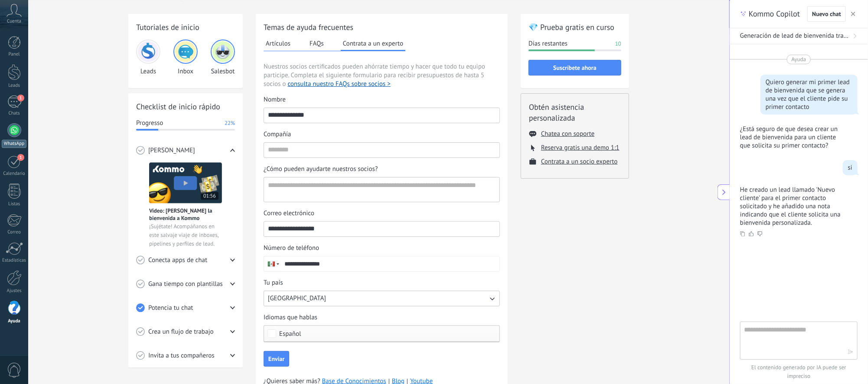 The width and height of the screenshot is (868, 384). Describe the element at coordinates (290, 317) in the screenshot. I see `span: Idiomas que hablas` at that location.